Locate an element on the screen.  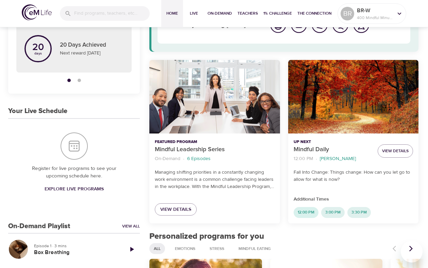
p: On-Demand is located at coordinates (168, 159).